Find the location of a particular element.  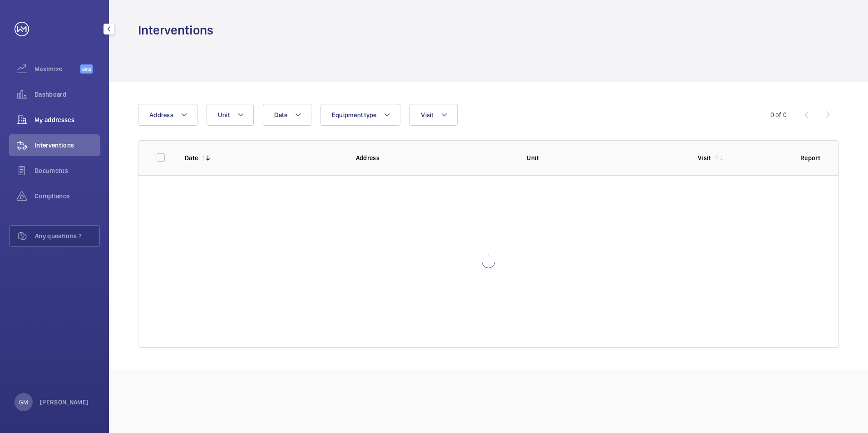

span: Visit is located at coordinates (426, 115).